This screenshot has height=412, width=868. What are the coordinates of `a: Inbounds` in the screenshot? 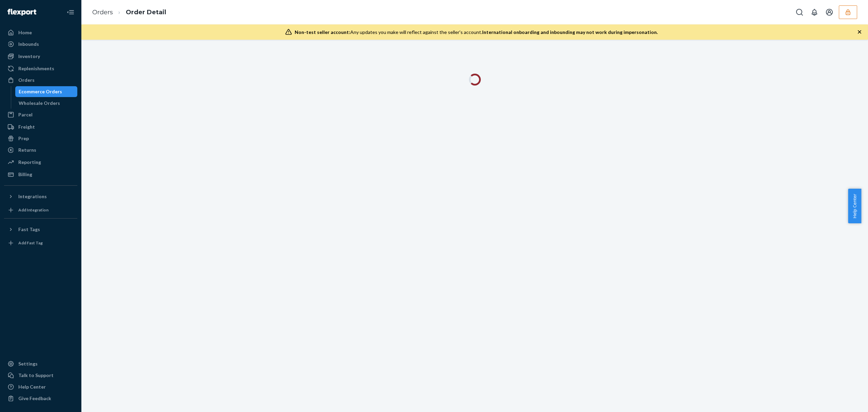 It's located at (41, 44).